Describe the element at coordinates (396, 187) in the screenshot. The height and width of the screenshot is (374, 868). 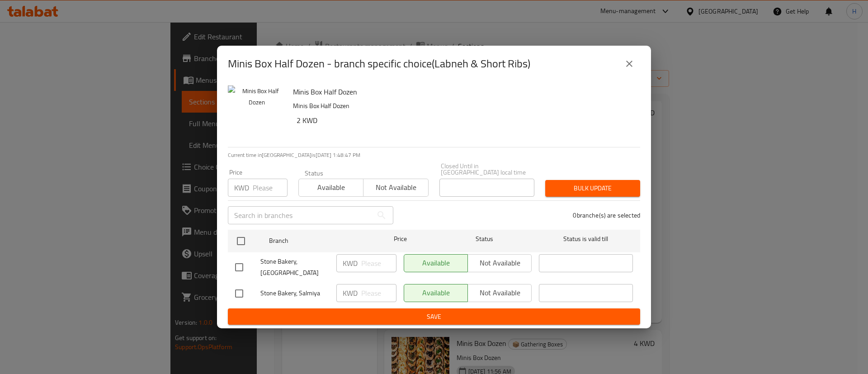
I see `span: Not available` at that location.